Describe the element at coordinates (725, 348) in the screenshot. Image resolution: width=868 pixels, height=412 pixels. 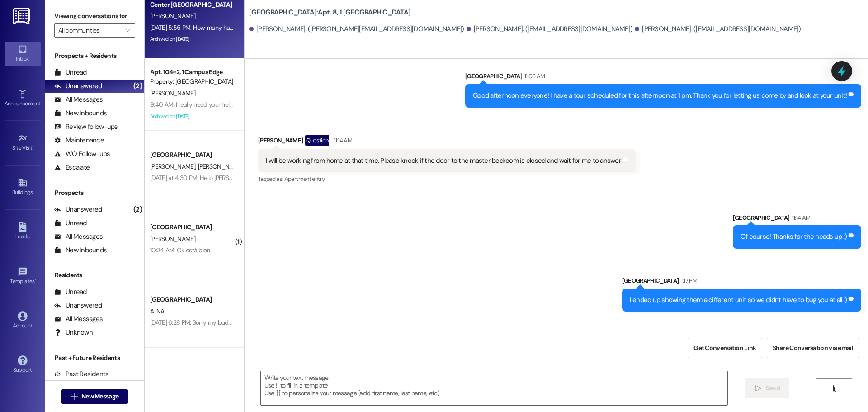
I see `span: Get Conversation Link` at that location.